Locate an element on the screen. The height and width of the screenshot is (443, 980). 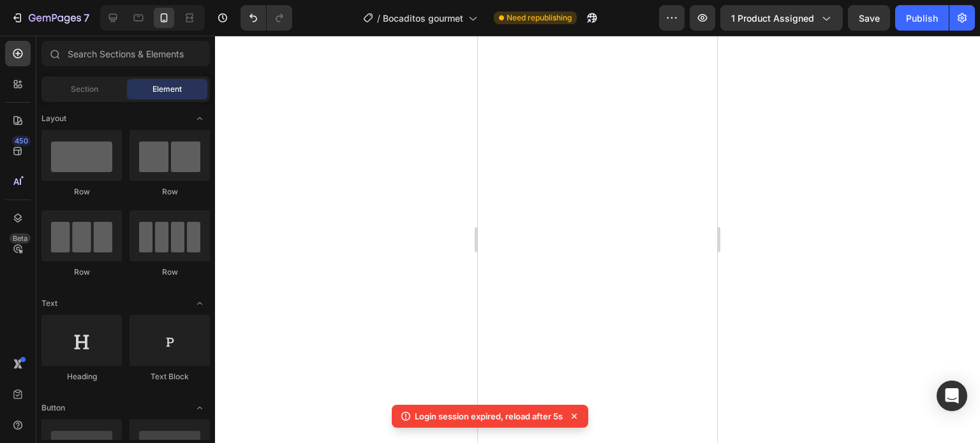
div: 450 is located at coordinates (21, 141).